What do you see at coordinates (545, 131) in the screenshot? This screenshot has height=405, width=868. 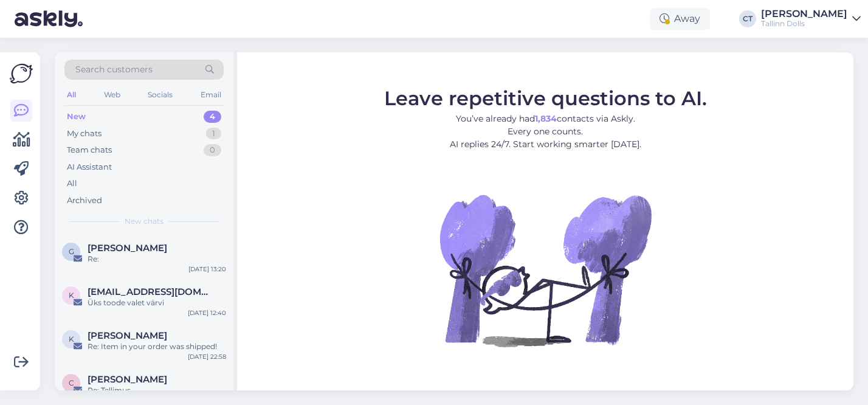 I see `p: You’ve already had contacts via Askly. Every one counts. AI replies 24/7. Start working smarter [...` at bounding box center [545, 131].